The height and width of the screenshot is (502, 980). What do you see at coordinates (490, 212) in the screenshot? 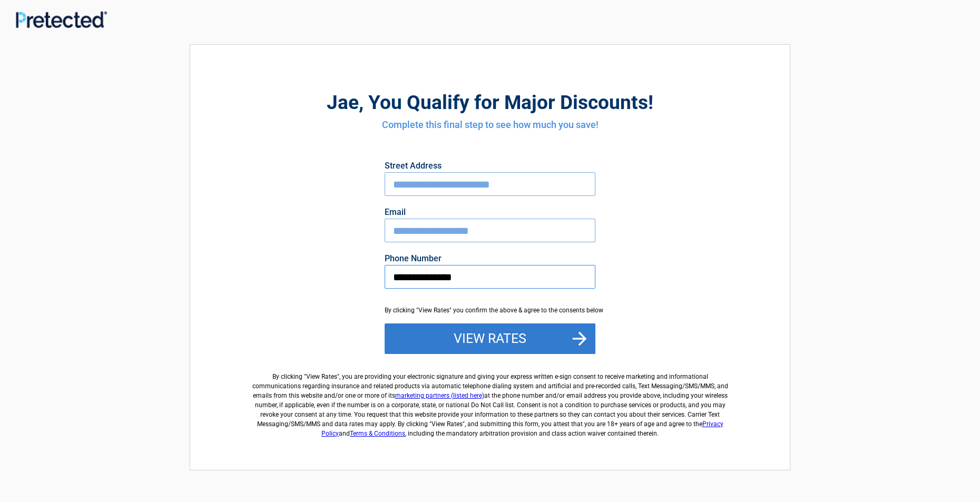
I see `label: Email` at bounding box center [490, 212].